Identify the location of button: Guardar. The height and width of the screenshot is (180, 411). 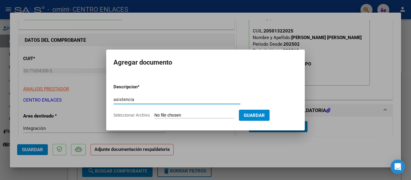
(255, 115).